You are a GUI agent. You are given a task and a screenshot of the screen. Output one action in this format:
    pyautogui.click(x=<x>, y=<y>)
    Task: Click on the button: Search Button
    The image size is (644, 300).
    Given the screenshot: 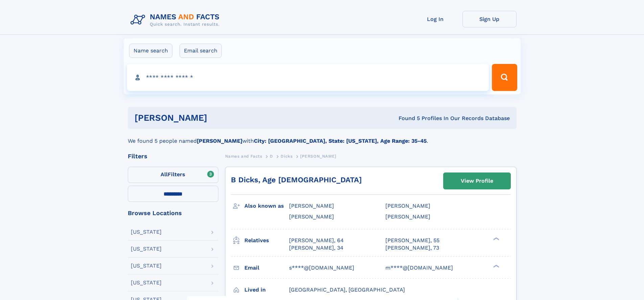 What is the action you would take?
    pyautogui.click(x=504, y=77)
    